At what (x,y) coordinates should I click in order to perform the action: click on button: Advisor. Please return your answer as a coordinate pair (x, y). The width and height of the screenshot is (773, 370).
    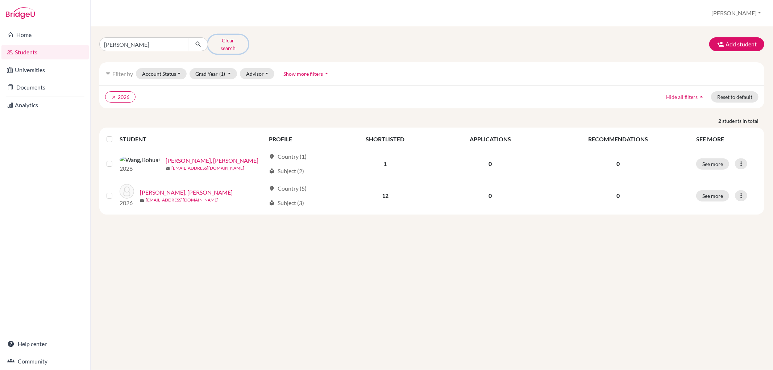
    Looking at the image, I should click on (257, 74).